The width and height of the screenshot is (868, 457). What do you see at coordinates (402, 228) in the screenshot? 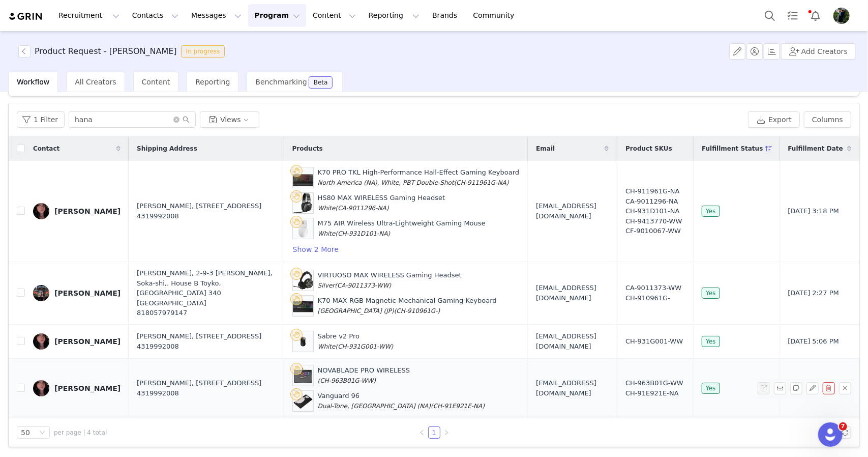
I see `div: M75 AIR Wireless Ultra-Lightweight Gaming Mouse` at bounding box center [402, 228].